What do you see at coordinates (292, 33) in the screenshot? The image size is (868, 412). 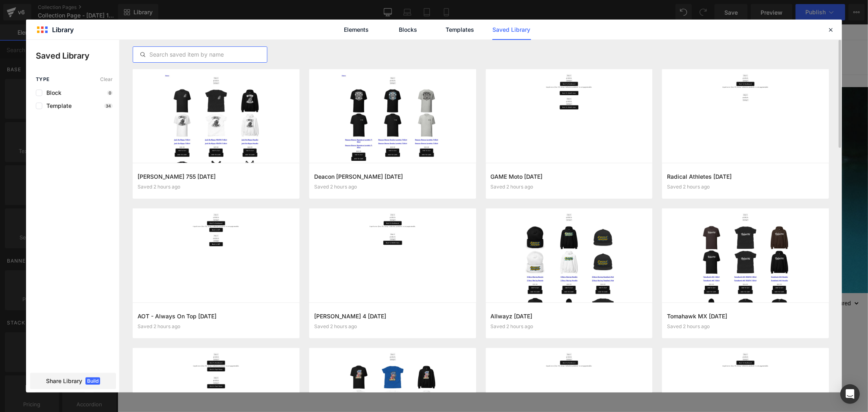 I see `a: Catalog` at bounding box center [292, 33].